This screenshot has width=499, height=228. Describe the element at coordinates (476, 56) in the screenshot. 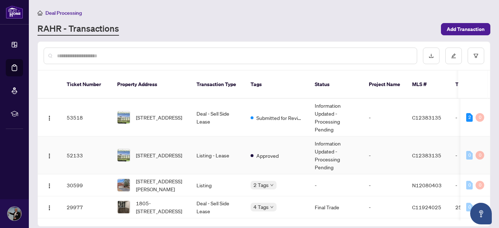

I see `button: filter` at that location.